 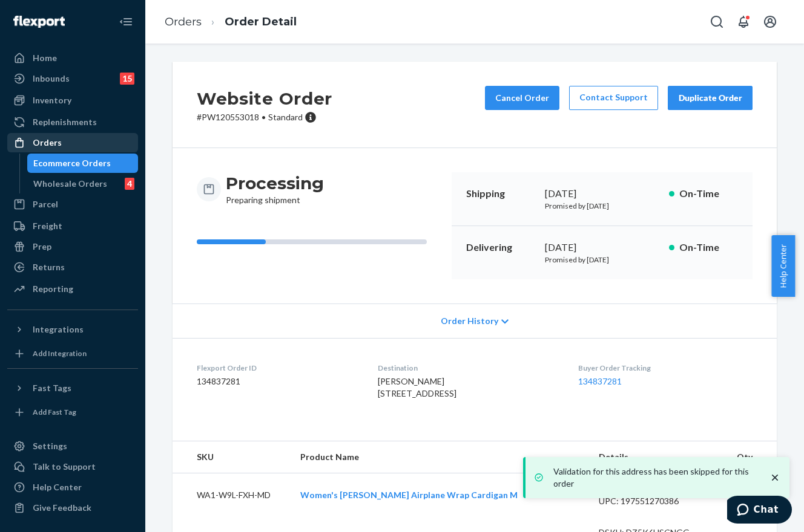 What do you see at coordinates (73, 413) in the screenshot?
I see `a: Add Fast Tag` at bounding box center [73, 413].